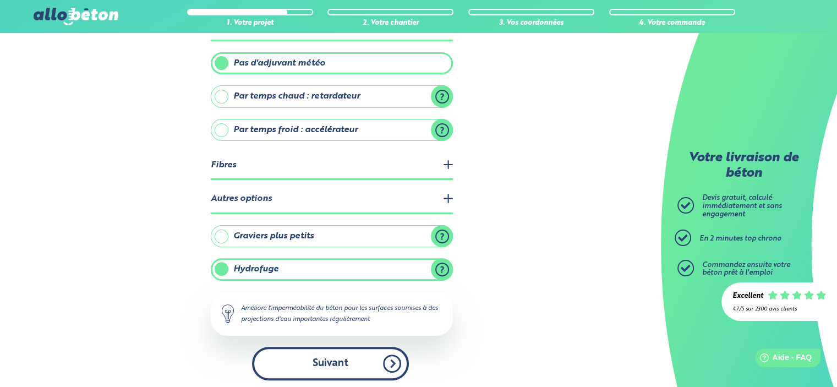 The image size is (837, 387). Describe the element at coordinates (53, 13) in the screenshot. I see `span: Aide - FAQ` at that location.